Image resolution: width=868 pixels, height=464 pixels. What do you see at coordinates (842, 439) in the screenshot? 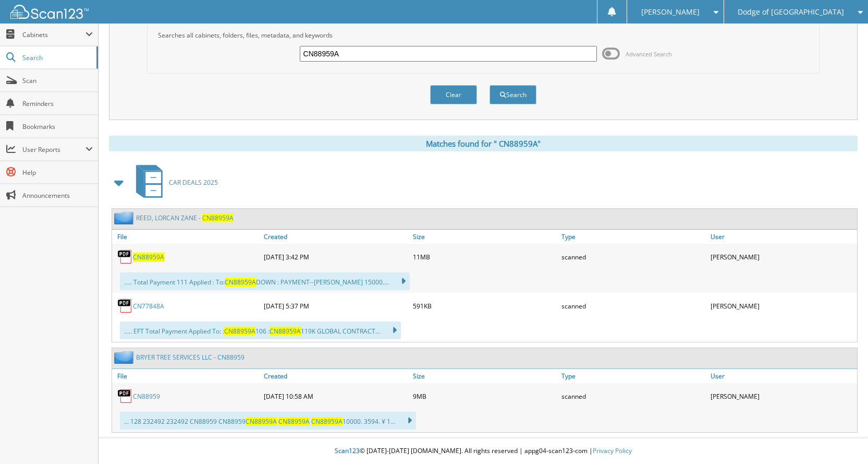
I see `div: Chat Widget` at bounding box center [842, 439].